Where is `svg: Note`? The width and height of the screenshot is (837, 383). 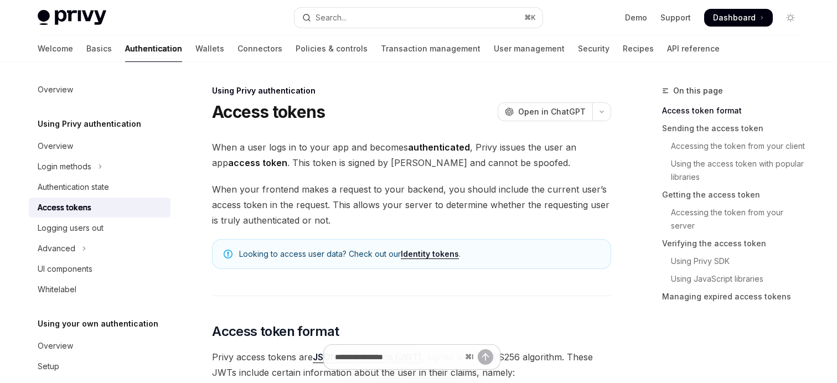 svg: Note is located at coordinates (228, 254).